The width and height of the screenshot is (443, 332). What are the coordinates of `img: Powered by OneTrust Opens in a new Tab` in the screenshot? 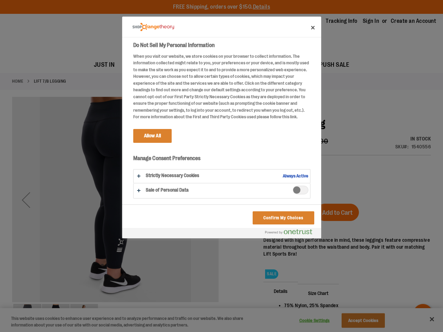 It's located at (289, 232).